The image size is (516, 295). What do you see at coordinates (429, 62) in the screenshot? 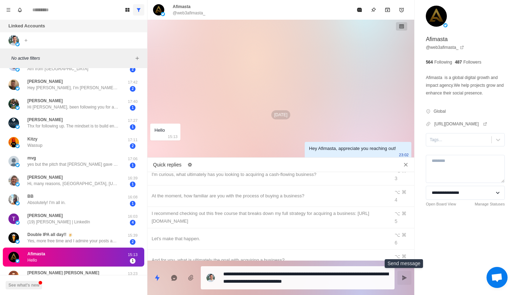
I see `p: 564` at bounding box center [429, 62].